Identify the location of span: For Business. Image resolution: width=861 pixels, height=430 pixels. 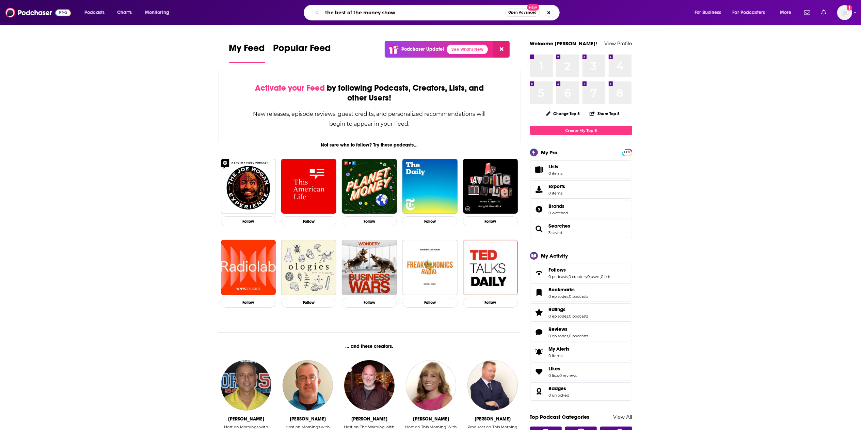
(708, 13).